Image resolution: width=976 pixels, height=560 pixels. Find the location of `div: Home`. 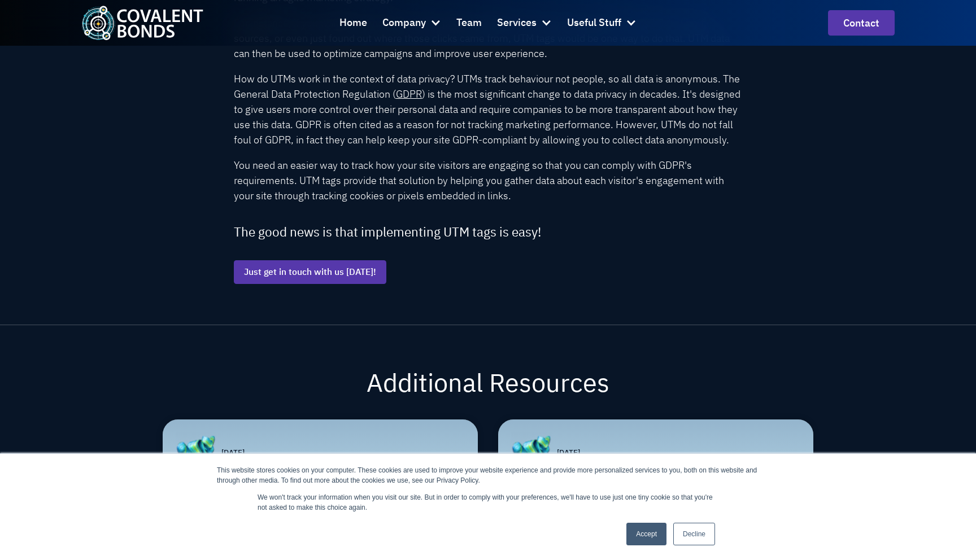

div: Home is located at coordinates (353, 23).